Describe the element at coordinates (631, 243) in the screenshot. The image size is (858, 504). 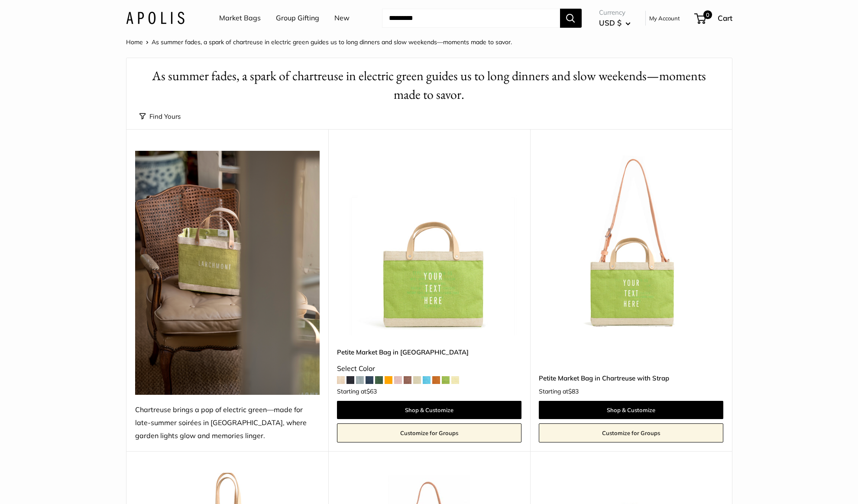
I see `img: Petite Market Bag in Chartreuse with Strap` at that location.